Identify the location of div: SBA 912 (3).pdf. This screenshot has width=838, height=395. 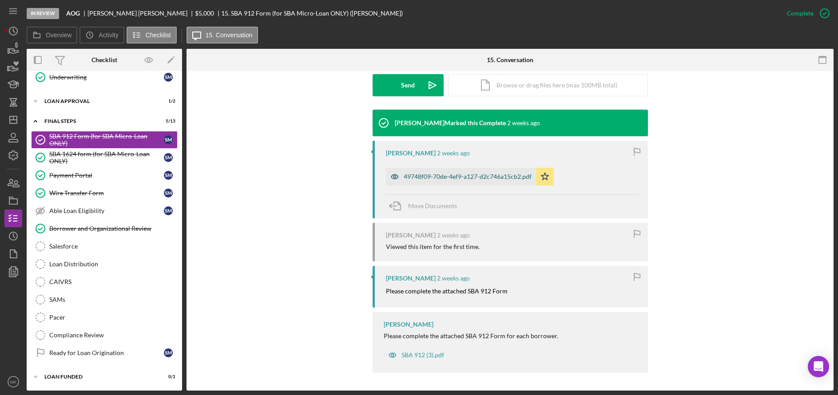
(423, 355).